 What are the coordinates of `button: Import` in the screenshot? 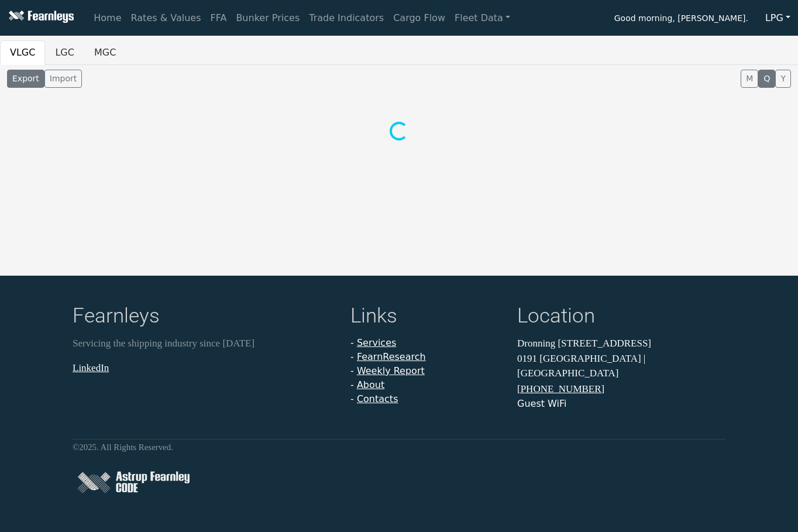 It's located at (63, 79).